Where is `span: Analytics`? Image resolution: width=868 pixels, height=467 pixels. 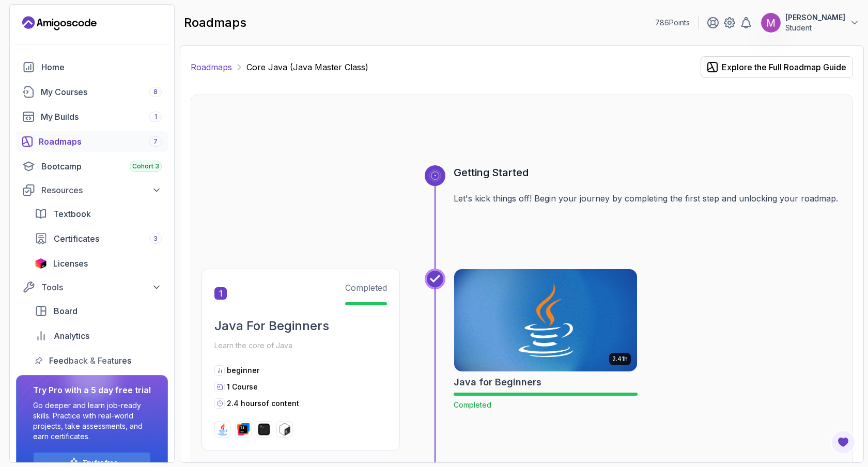 span: Analytics is located at coordinates (71, 336).